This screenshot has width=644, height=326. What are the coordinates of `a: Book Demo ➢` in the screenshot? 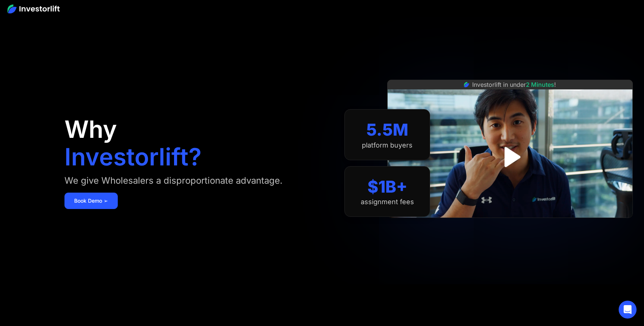 It's located at (91, 200).